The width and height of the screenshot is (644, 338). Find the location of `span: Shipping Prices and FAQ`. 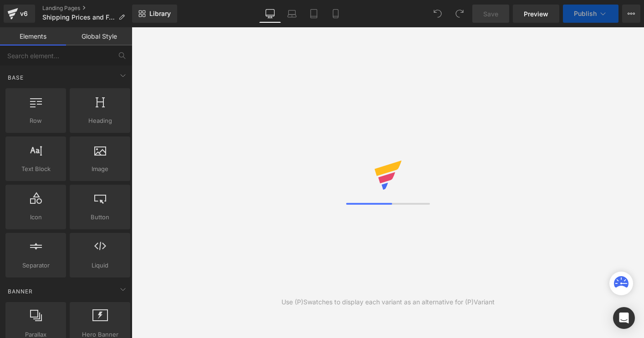

span: Shipping Prices and FAQ is located at coordinates (78, 17).